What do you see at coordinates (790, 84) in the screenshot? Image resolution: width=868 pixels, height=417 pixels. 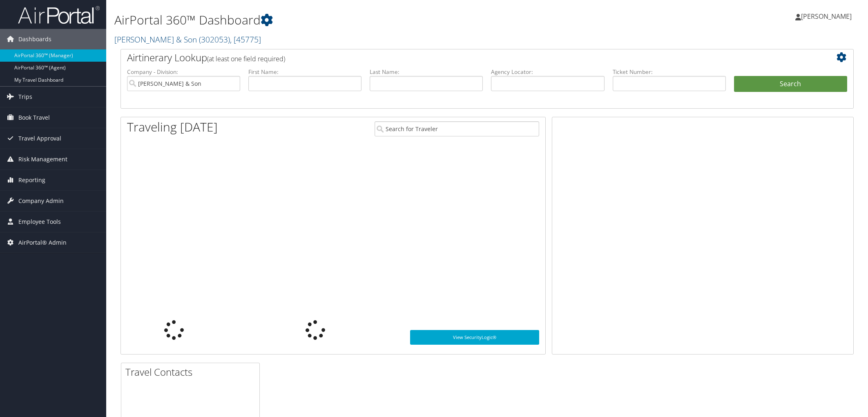 I see `button: Search` at bounding box center [790, 84].